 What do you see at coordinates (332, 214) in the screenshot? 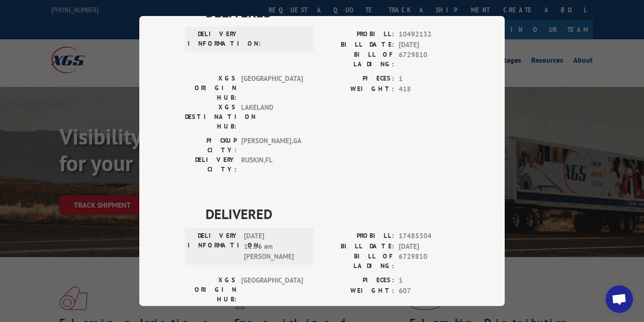
I see `span: DELIVERED` at bounding box center [332, 214].